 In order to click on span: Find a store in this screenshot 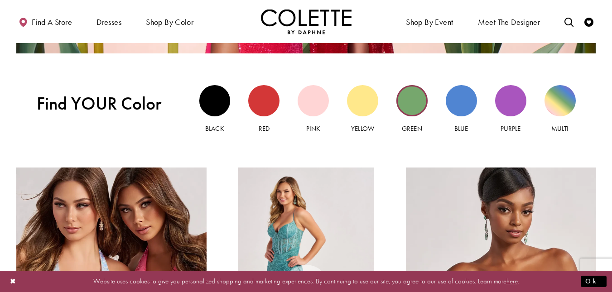, I will do `click(52, 22)`.